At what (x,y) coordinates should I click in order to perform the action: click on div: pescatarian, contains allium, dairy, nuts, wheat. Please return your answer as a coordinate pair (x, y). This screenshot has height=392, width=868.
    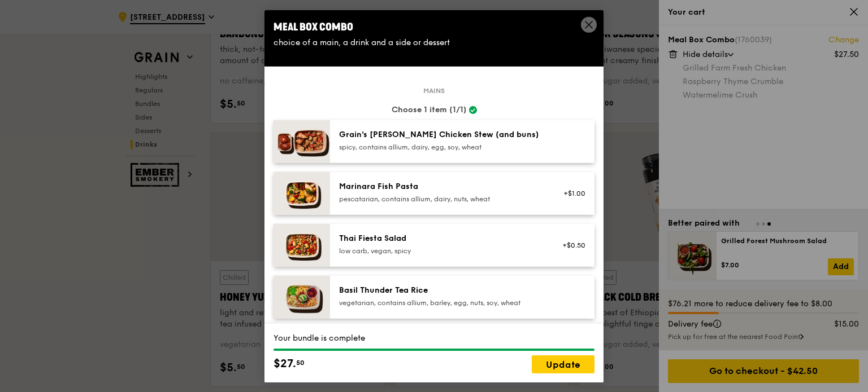
    Looking at the image, I should click on (440, 199).